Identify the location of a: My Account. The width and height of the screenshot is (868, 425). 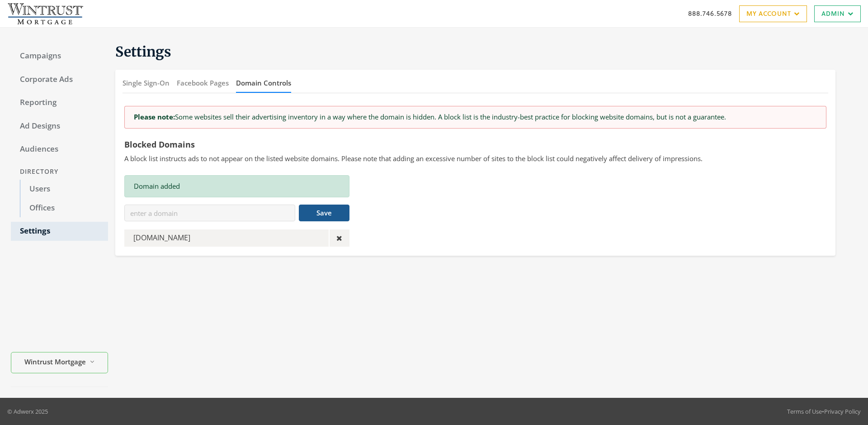
(773, 14).